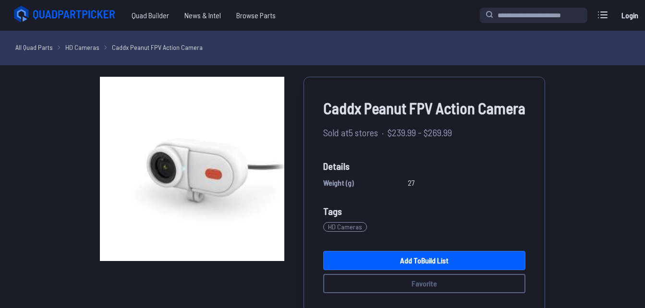 This screenshot has width=645, height=308. I want to click on a: All Quad Parts, so click(34, 47).